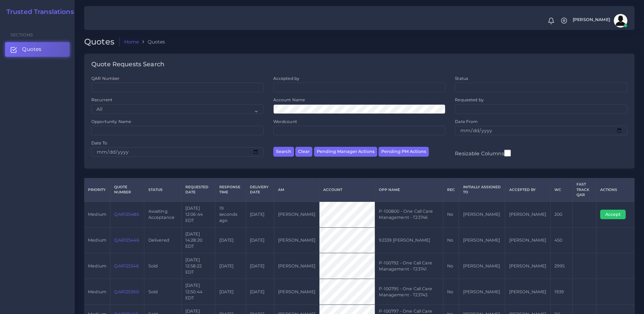 The width and height of the screenshot is (644, 314). Describe the element at coordinates (345, 151) in the screenshot. I see `button: Pending Manager Actions` at that location.